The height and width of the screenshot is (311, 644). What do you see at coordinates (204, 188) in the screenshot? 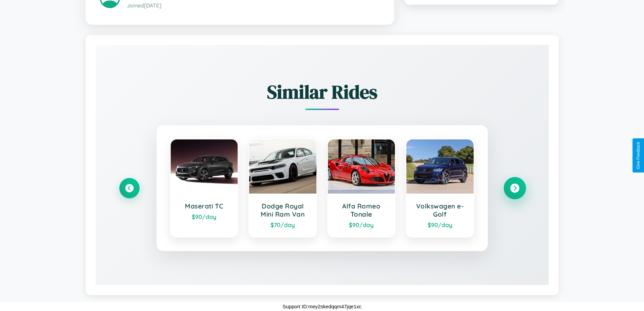
I see `a: Maserati TC$90/day` at bounding box center [204, 188].